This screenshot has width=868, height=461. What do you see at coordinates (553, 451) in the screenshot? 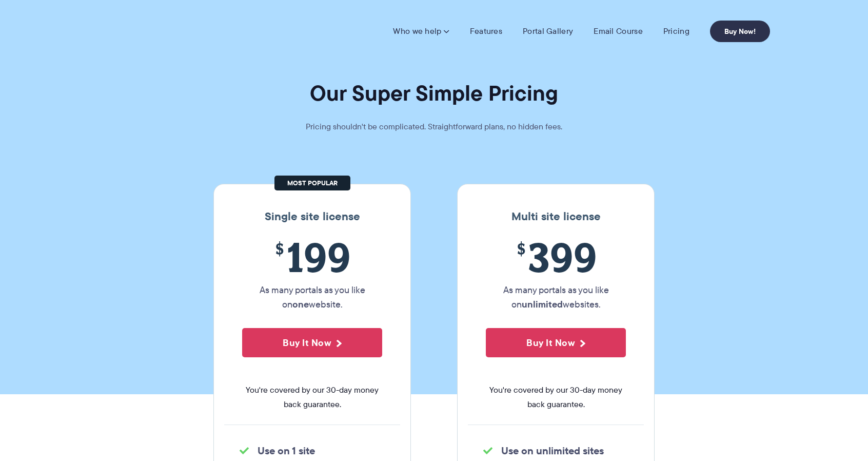
I see `strong: Use on unlimited sites` at bounding box center [553, 451].